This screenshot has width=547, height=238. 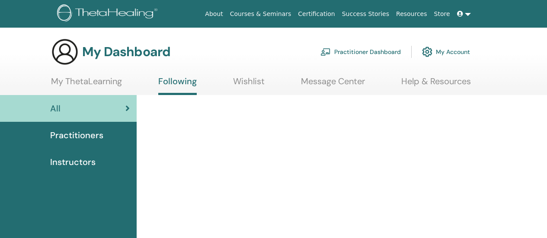 I want to click on a: Courses & Seminars, so click(x=261, y=14).